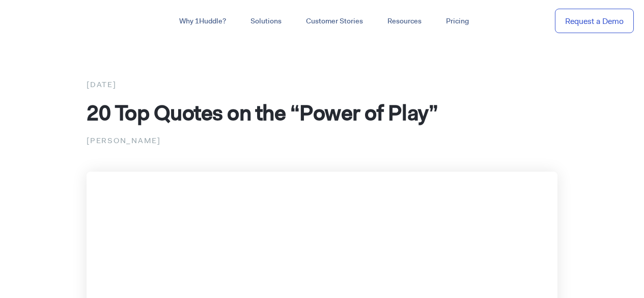 Image resolution: width=644 pixels, height=298 pixels. I want to click on a: Solutions, so click(265, 22).